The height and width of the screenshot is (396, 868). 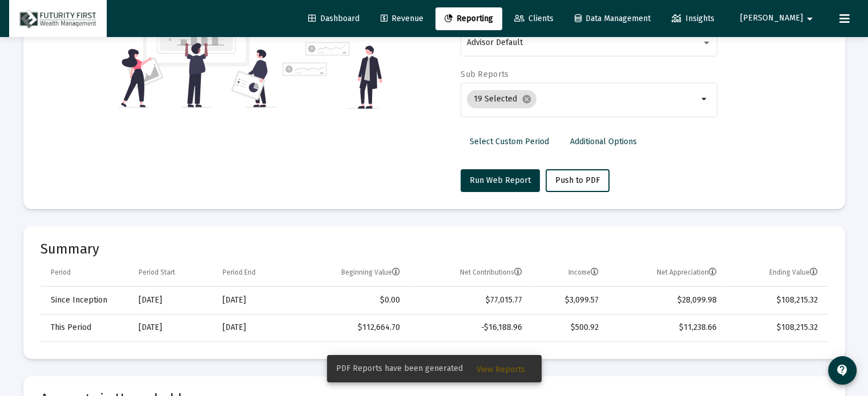 What do you see at coordinates (469, 328) in the screenshot?
I see `td: -$16,188.96` at bounding box center [469, 328].